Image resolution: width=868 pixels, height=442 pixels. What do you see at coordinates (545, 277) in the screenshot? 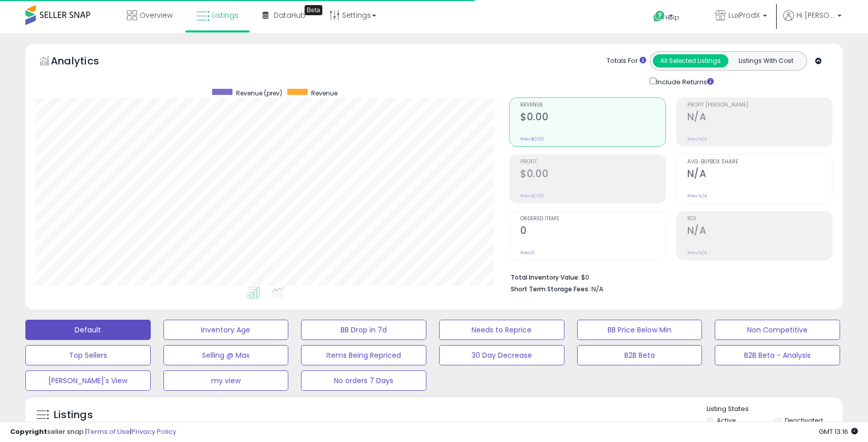
I see `b: Total Inventory Value:` at bounding box center [545, 277].